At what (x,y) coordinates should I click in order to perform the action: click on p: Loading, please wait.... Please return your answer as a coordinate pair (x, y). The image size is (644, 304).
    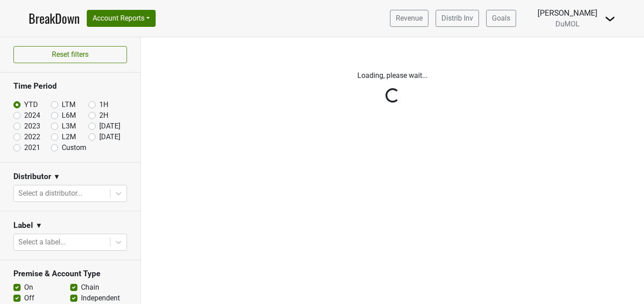
    Looking at the image, I should click on (393, 75).